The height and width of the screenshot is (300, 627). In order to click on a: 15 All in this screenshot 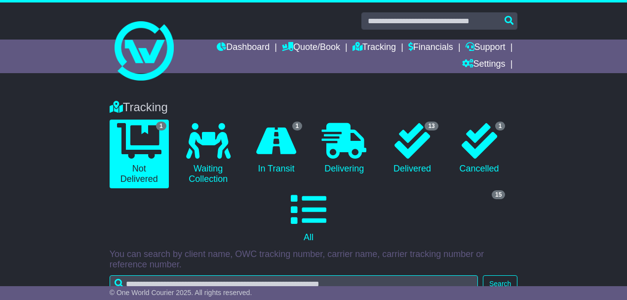, I will do `click(309, 217)`.